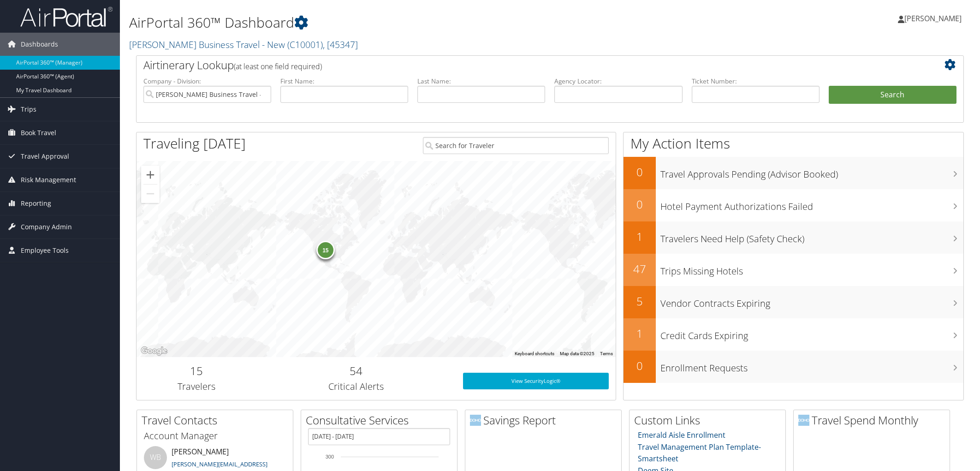 This screenshot has height=471, width=980. What do you see at coordinates (154, 351) in the screenshot?
I see `a: Open this area in Google Maps (opens a new window)` at bounding box center [154, 351].